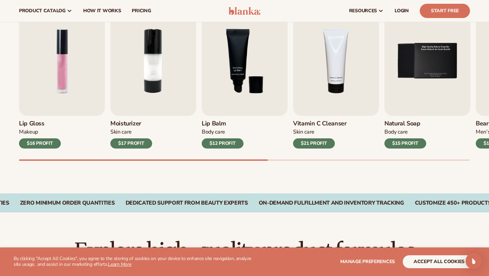  What do you see at coordinates (245, 11) in the screenshot?
I see `a: logo` at bounding box center [245, 11].